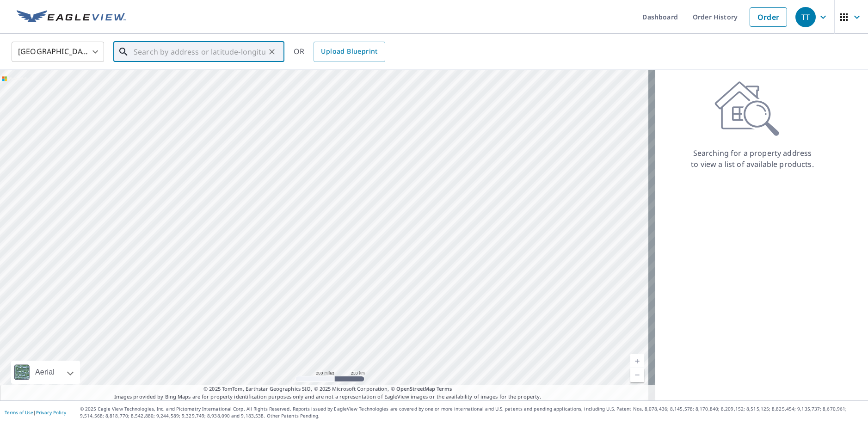 The width and height of the screenshot is (868, 424). Describe the element at coordinates (272, 52) in the screenshot. I see `button: Clear` at that location.